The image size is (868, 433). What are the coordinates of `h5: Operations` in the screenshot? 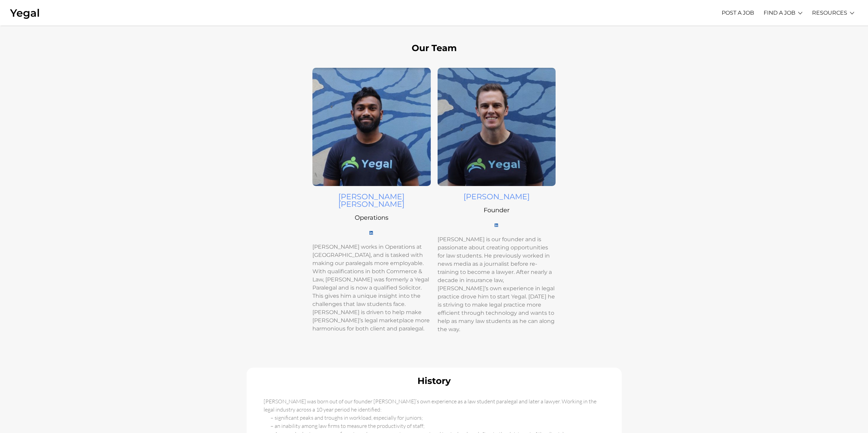 It's located at (371, 218).